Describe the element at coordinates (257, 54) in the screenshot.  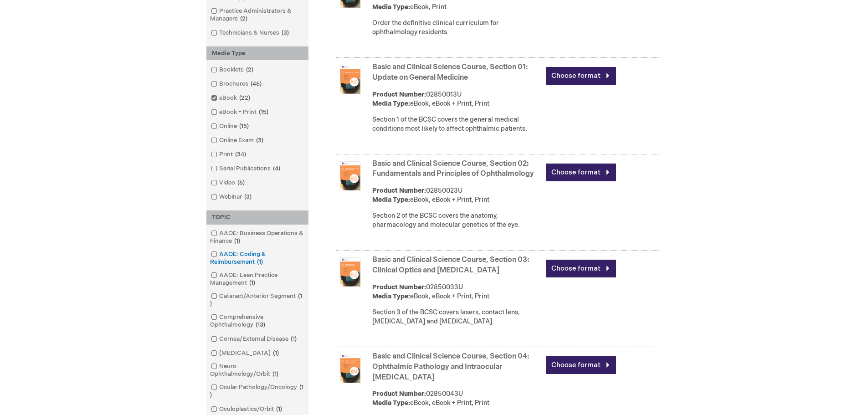
I see `div: Media Type` at that location.